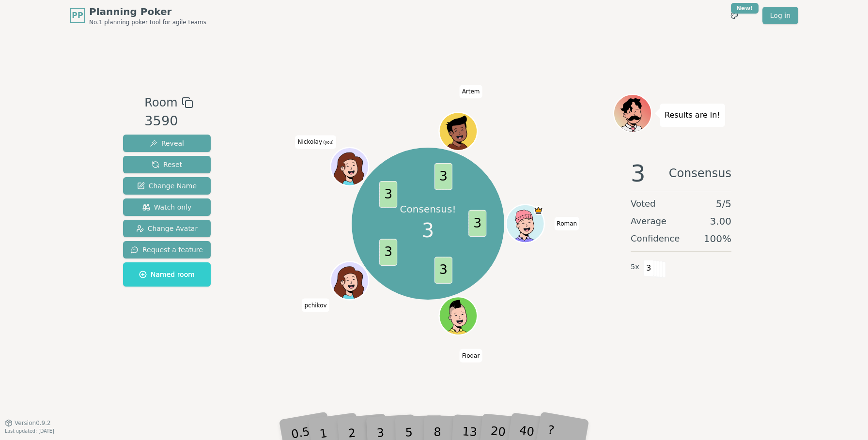  I want to click on span: Reveal, so click(167, 143).